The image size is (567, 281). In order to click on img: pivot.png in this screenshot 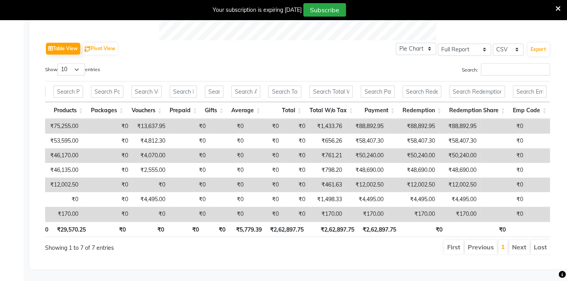, I will do `click(87, 49)`.